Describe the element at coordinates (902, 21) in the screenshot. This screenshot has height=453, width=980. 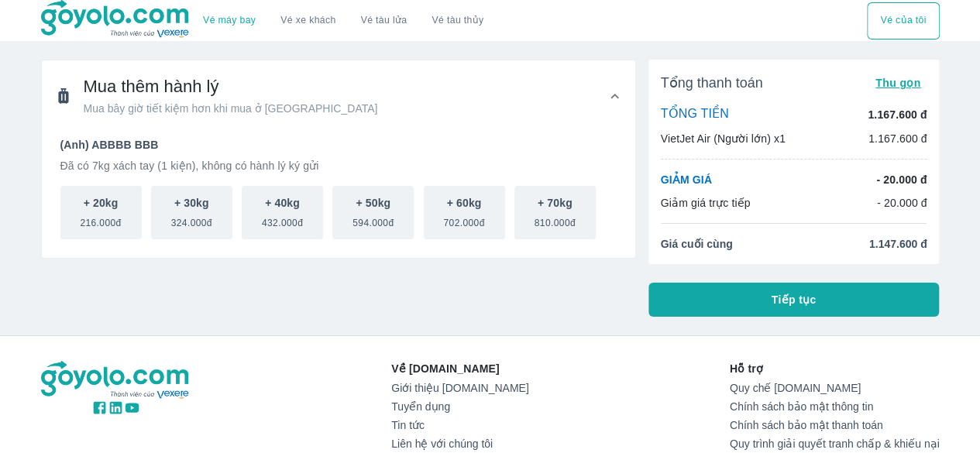
I see `button: Vé của tôi` at that location.